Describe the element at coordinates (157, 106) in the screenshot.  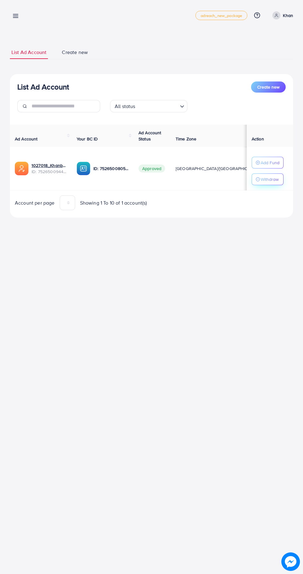
I see `input: Search for option` at that location.